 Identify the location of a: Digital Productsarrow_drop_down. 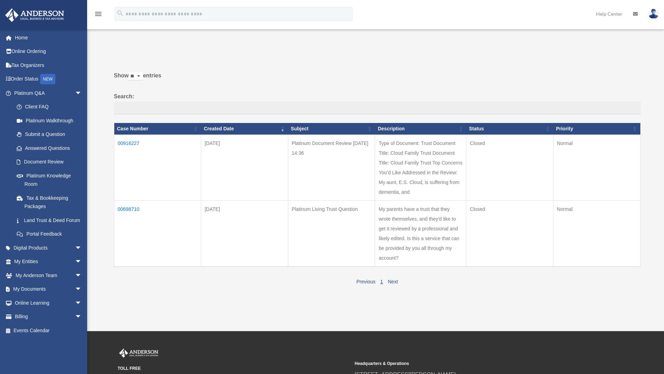
(48, 248).